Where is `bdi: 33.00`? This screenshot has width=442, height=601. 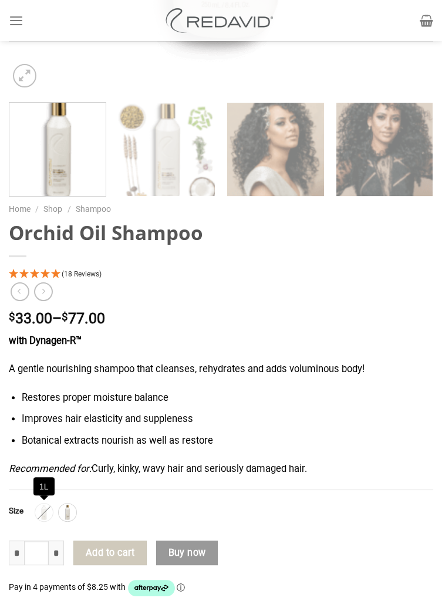
bdi: 33.00 is located at coordinates (31, 318).